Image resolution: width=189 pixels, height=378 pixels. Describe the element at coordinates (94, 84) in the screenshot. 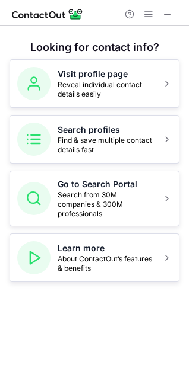

I see `button: Visit profile pageReveal individual contact details easily` at that location.